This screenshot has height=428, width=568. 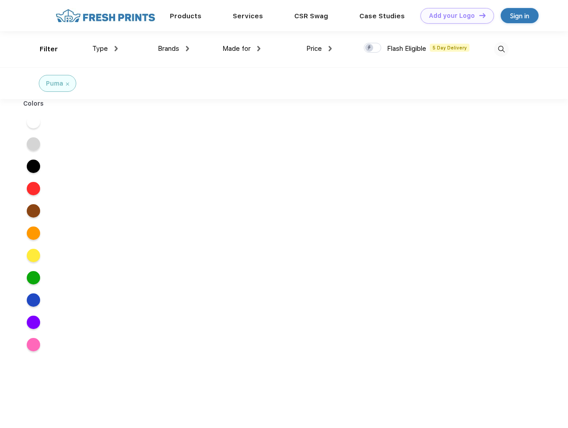 I want to click on div: Filter, so click(x=49, y=49).